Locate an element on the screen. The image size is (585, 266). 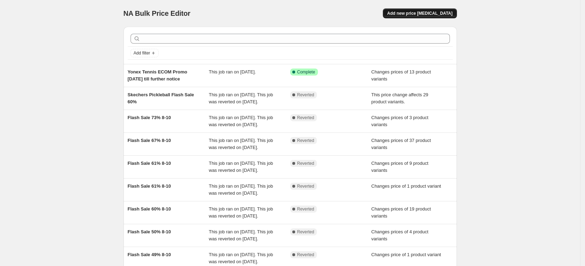
span: This price change affects 29 product variants. is located at coordinates (400, 98).